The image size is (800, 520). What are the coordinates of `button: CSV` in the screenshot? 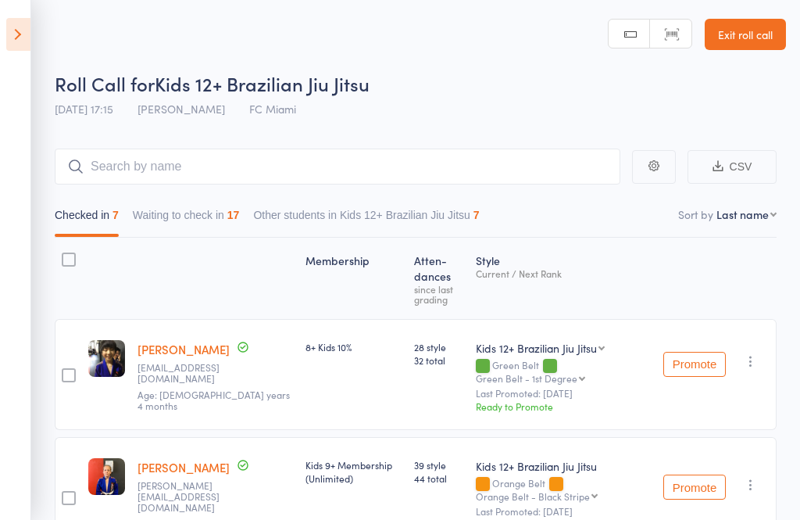 It's located at (732, 166).